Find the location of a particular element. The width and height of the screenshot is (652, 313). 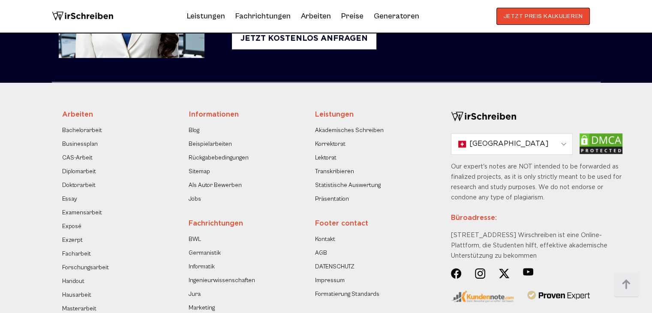

a: Rückgabebedingungen is located at coordinates (219, 158).